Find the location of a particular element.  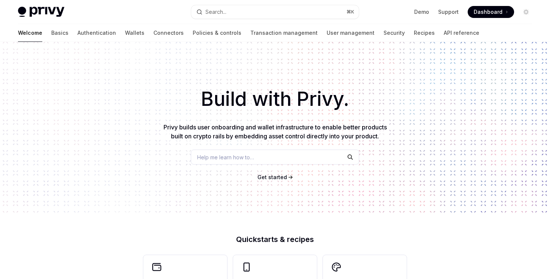

h2: Quickstarts & recipes is located at coordinates (275, 239).